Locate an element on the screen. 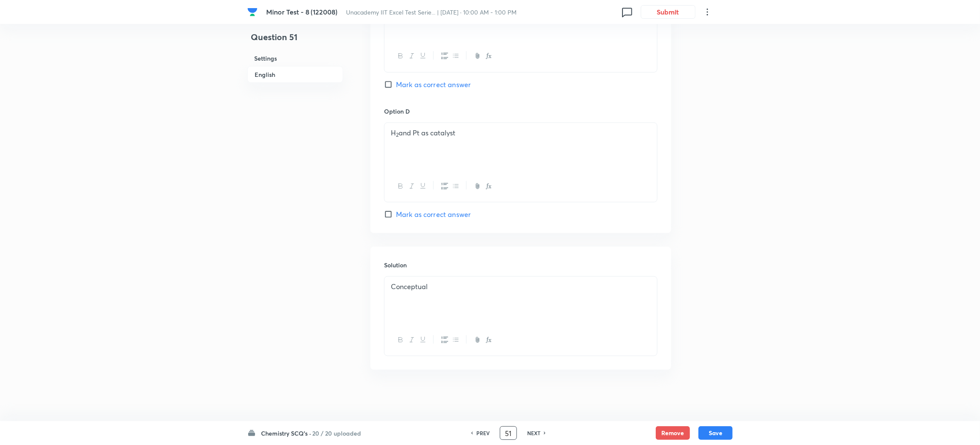 Image resolution: width=980 pixels, height=445 pixels. button: Submit is located at coordinates (668, 12).